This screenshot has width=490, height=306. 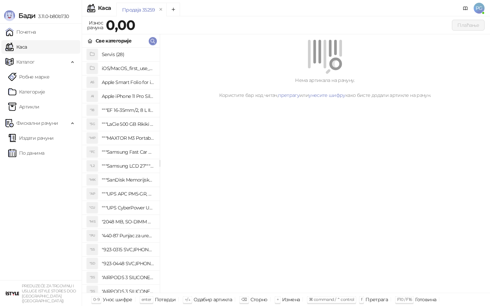 What do you see at coordinates (31, 138) in the screenshot?
I see `a: Издати рачуни` at bounding box center [31, 138].